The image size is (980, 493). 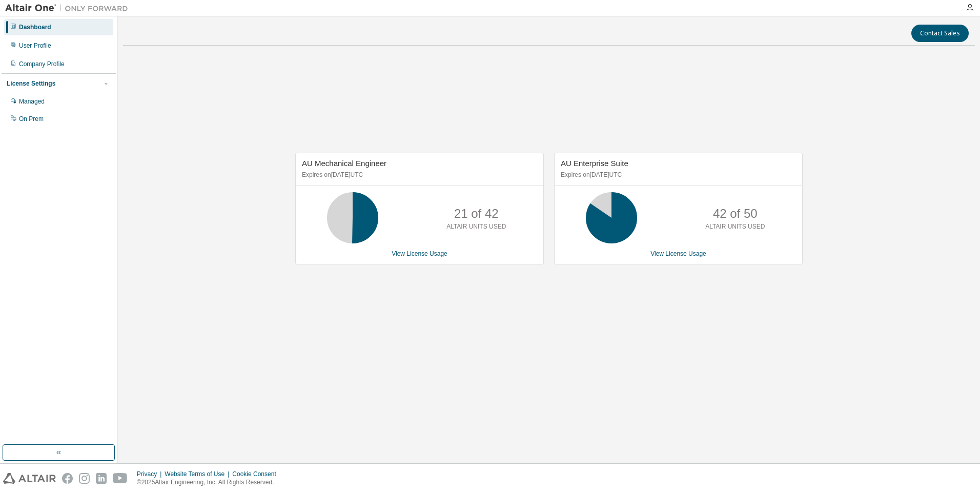 What do you see at coordinates (67, 478) in the screenshot?
I see `img: facebook.svg` at bounding box center [67, 478].